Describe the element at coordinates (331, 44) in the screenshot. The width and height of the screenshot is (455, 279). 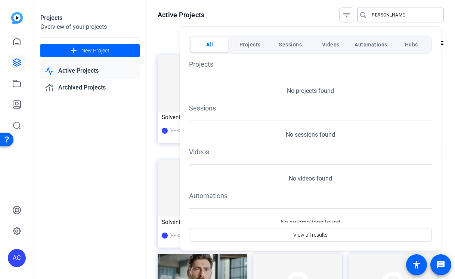
I see `span: Videos` at that location.